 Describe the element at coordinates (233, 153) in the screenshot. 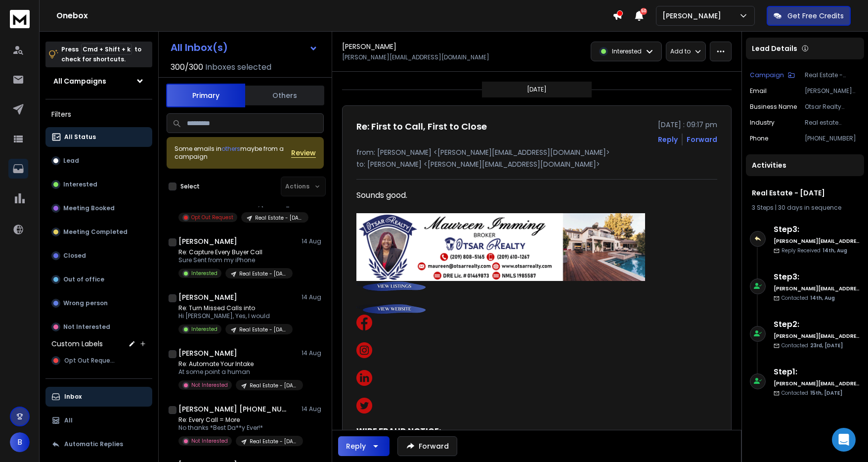

I see `div: Some emails in maybe from a campaign` at that location.